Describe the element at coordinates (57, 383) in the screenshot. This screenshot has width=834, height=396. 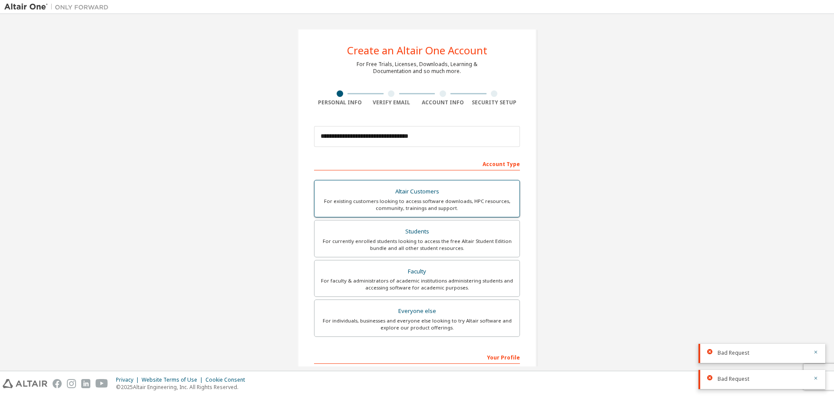
I see `img: facebook.svg` at that location.